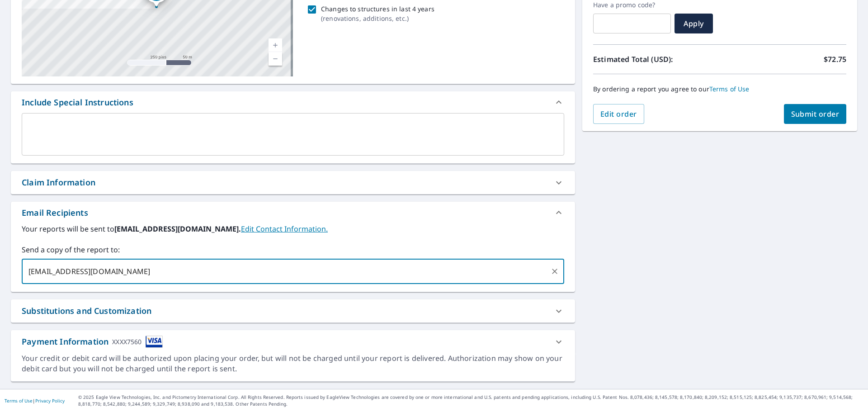 The image size is (868, 412). I want to click on span: Submit order, so click(815, 114).